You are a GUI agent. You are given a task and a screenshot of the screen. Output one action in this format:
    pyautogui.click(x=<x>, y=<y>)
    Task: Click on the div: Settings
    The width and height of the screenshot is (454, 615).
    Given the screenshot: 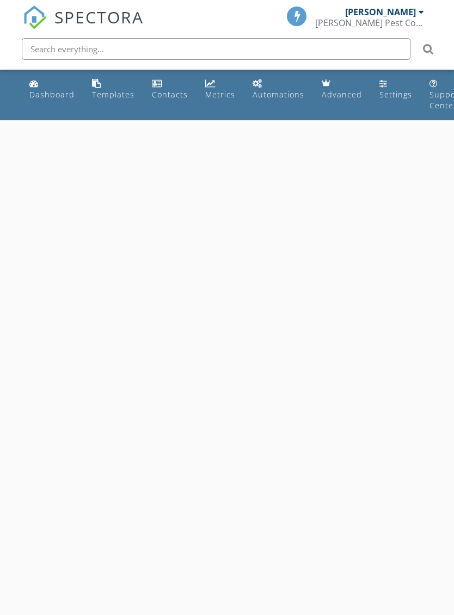 What is the action you would take?
    pyautogui.click(x=396, y=94)
    